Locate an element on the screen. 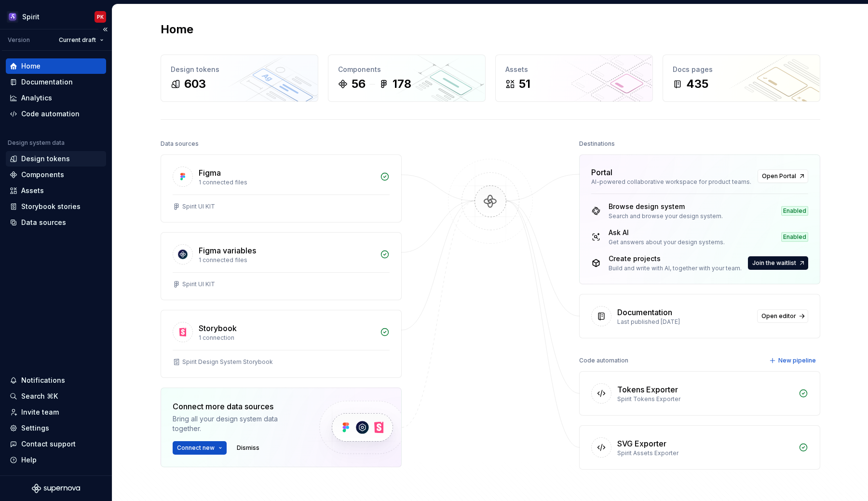 Image resolution: width=868 pixels, height=501 pixels. div: Create projects is located at coordinates (675, 258).